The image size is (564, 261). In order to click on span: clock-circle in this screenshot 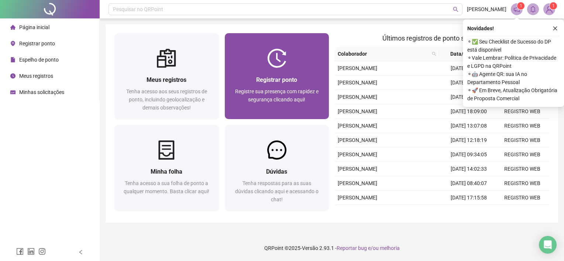, I will do `click(13, 76)`.